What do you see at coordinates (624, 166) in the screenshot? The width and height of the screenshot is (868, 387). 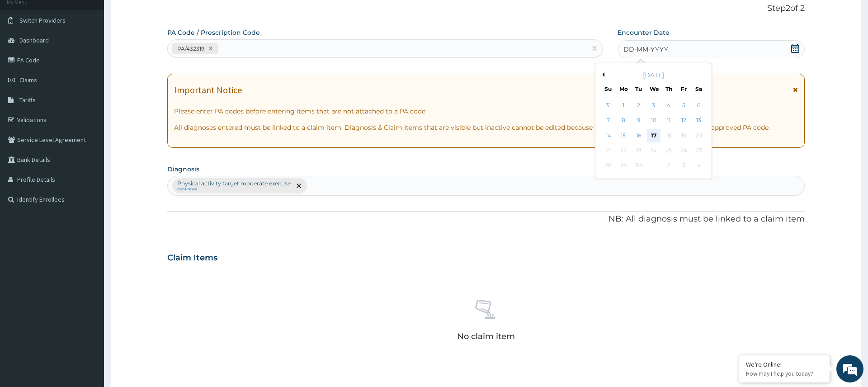 I see `div: Not available Monday, September 29th, 2025` at bounding box center [624, 166].